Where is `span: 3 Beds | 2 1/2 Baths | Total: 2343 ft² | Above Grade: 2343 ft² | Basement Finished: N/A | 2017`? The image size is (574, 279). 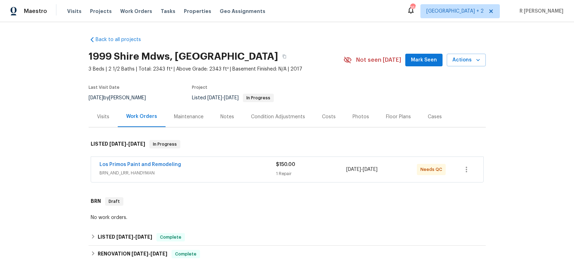
span: 3 Beds | 2 1/2 Baths | Total: 2343 ft² | Above Grade: 2343 ft² | Basement Finished: N/A | 2017 is located at coordinates (216, 69).